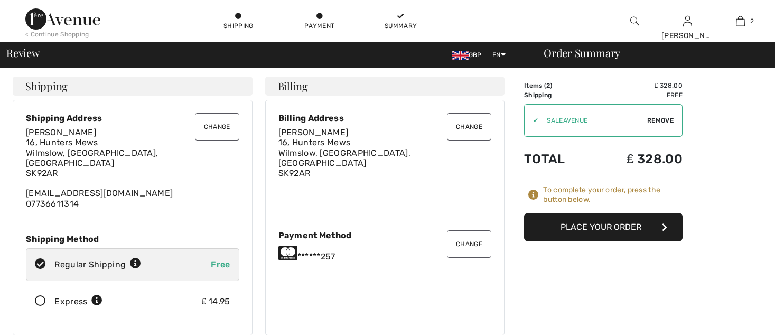 The width and height of the screenshot is (775, 336). What do you see at coordinates (557, 159) in the screenshot?
I see `td: Total` at bounding box center [557, 159].